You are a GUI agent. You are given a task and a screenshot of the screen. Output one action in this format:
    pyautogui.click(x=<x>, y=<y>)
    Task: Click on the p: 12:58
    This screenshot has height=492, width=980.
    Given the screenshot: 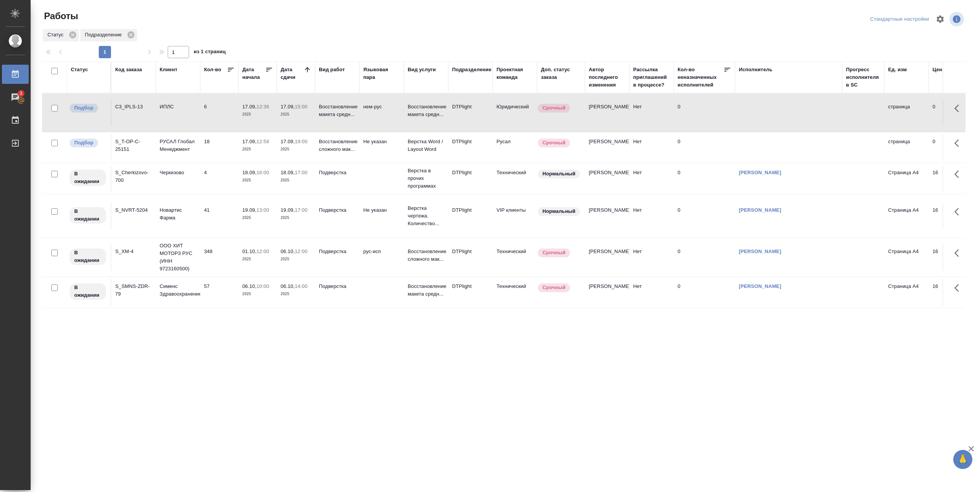 What is the action you would take?
    pyautogui.click(x=263, y=141)
    